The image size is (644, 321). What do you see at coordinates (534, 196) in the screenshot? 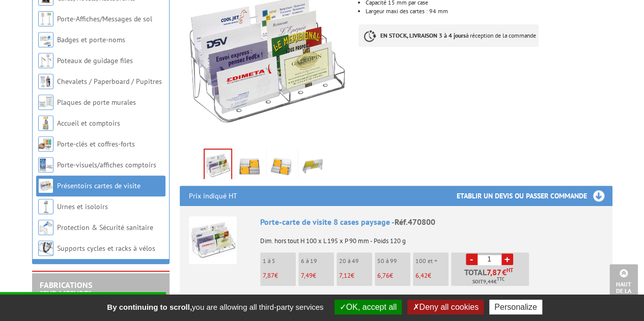
I see `h3: Etablir un devis ou passer commande` at bounding box center [534, 196].